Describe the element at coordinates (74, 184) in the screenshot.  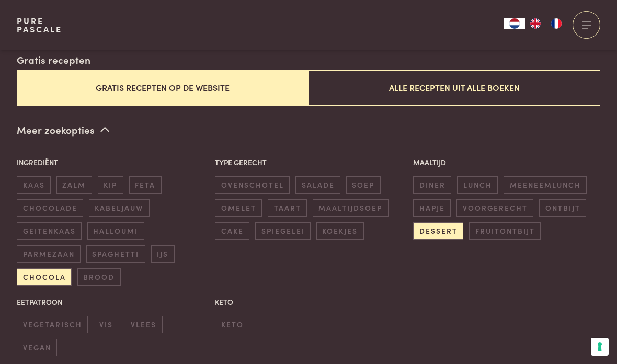
I see `span: zalm` at that location.